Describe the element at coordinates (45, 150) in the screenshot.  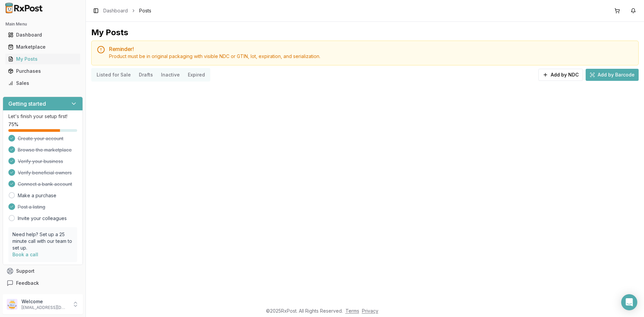
I see `span: Browse the marketplace` at that location.